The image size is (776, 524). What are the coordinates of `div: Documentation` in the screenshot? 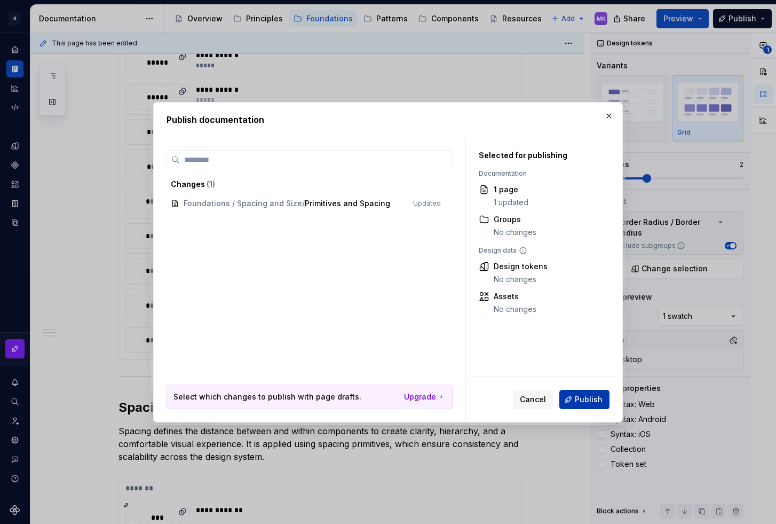 It's located at (541, 173).